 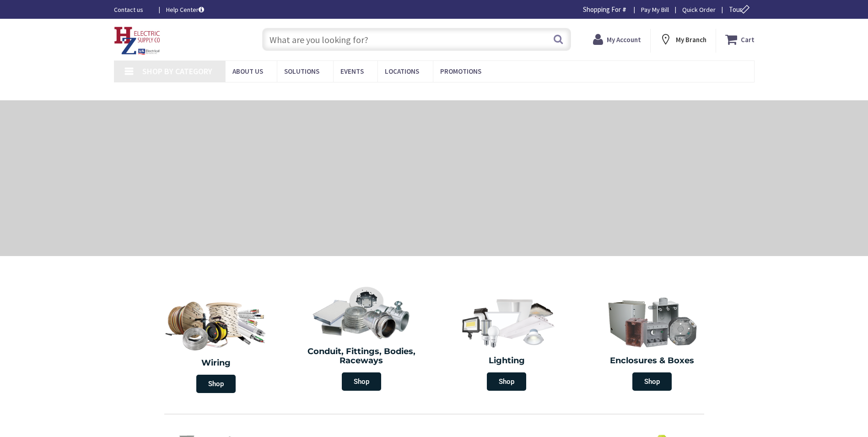 What do you see at coordinates (507, 342) in the screenshot?
I see `a: Lighting Shop` at bounding box center [507, 342].